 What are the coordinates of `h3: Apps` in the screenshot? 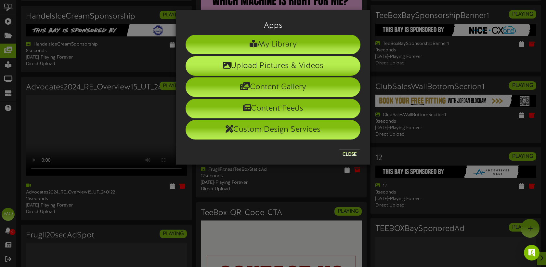 It's located at (273, 26).